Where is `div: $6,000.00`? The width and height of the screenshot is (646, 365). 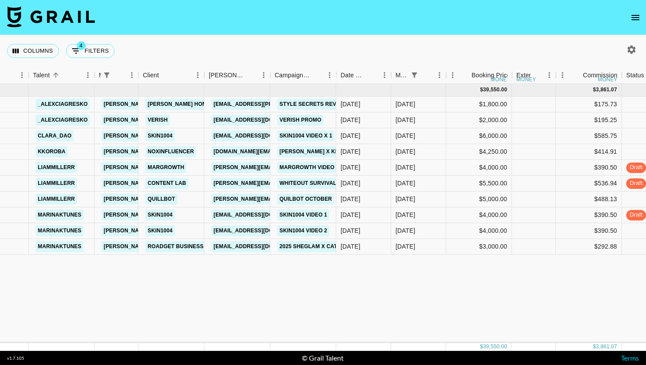 div: $6,000.00 is located at coordinates (479, 136).